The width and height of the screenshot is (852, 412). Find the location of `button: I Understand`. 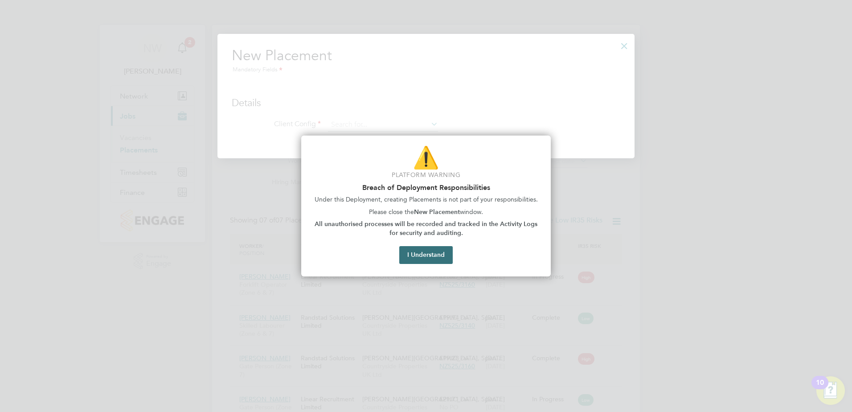

button: I Understand is located at coordinates (426, 255).